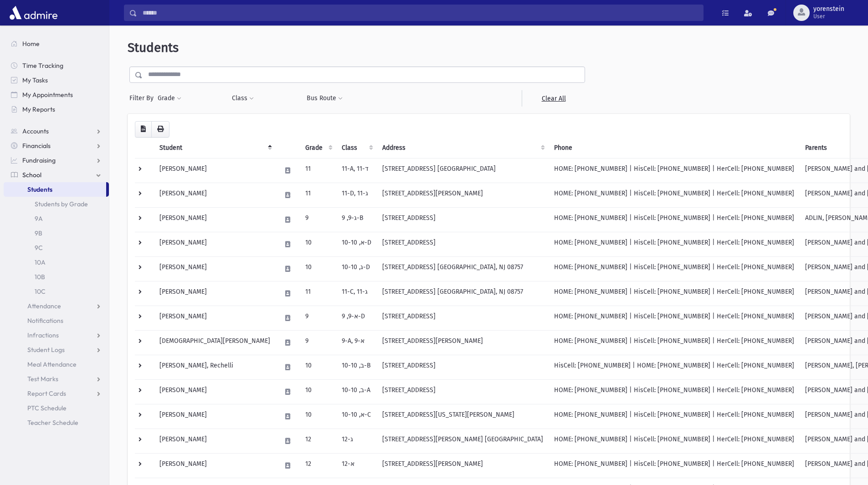 This screenshot has width=868, height=485. What do you see at coordinates (56, 174) in the screenshot?
I see `a: School` at bounding box center [56, 174].